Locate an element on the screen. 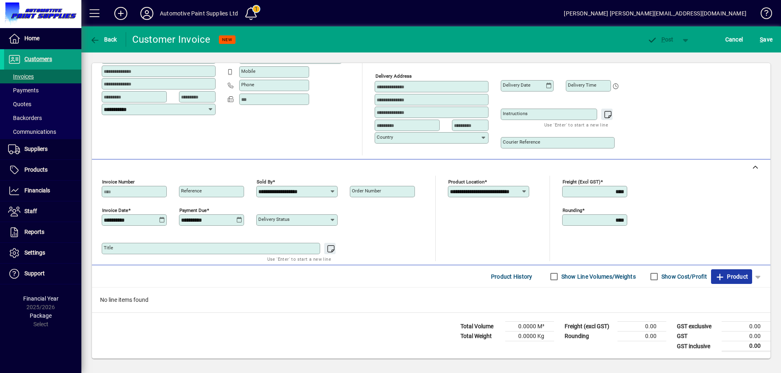 This screenshot has width=781, height=373. a: Quotes is located at coordinates (43, 104).